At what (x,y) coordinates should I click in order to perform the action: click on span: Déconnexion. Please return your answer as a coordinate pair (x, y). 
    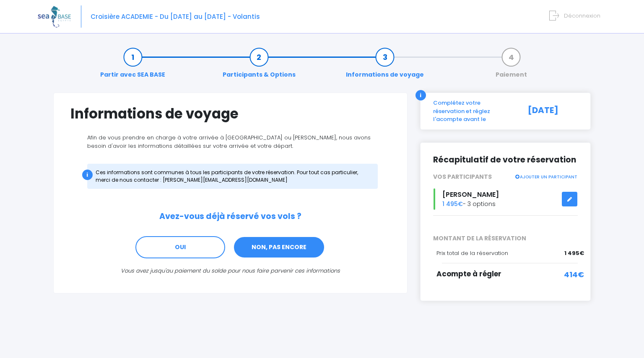
    Looking at the image, I should click on (582, 15).